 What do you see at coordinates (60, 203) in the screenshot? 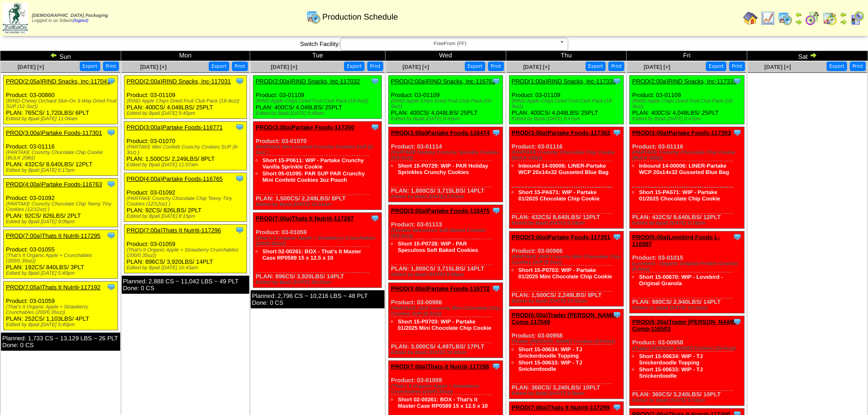
I see `div: Product: 03-01092 PLAN: 92CS / 826LBS / 2PLT` at bounding box center [60, 203].